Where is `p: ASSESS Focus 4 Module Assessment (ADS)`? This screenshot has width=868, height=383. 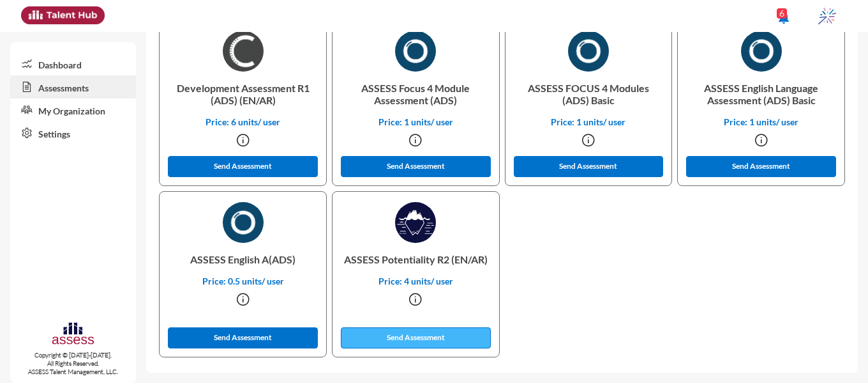
p: ASSESS Focus 4 Module Assessment (ADS) is located at coordinates (415, 94).